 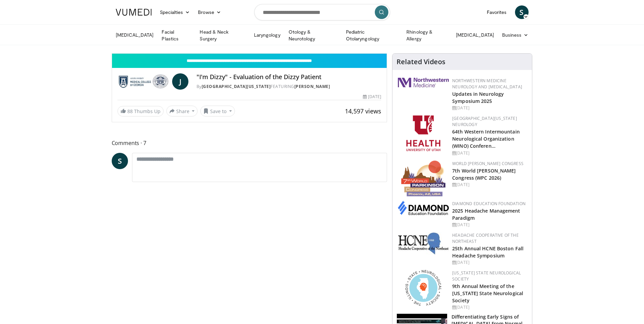 I want to click on img: VuMedi Logo, so click(x=134, y=12).